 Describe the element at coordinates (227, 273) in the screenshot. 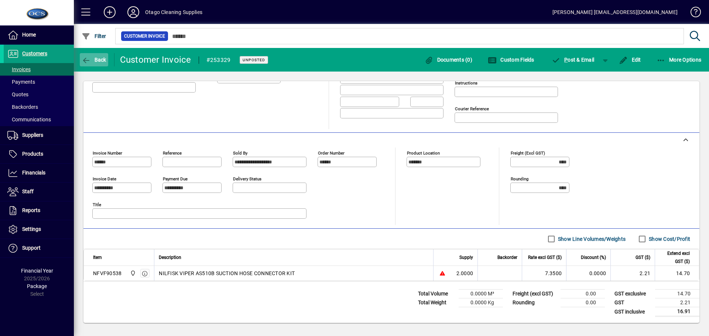

I see `span: NILFISK VIPER AS510B SUCTION HOSE CONNECTOR KIT` at that location.